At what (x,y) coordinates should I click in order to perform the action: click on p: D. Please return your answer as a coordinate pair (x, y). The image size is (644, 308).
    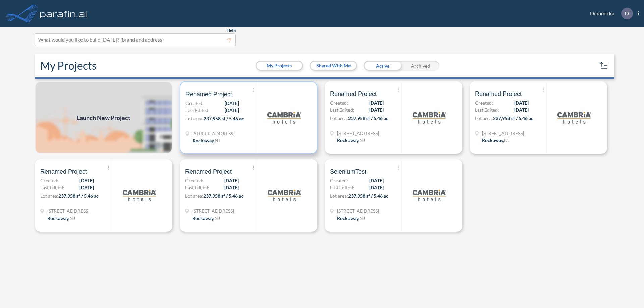
    Looking at the image, I should click on (627, 13).